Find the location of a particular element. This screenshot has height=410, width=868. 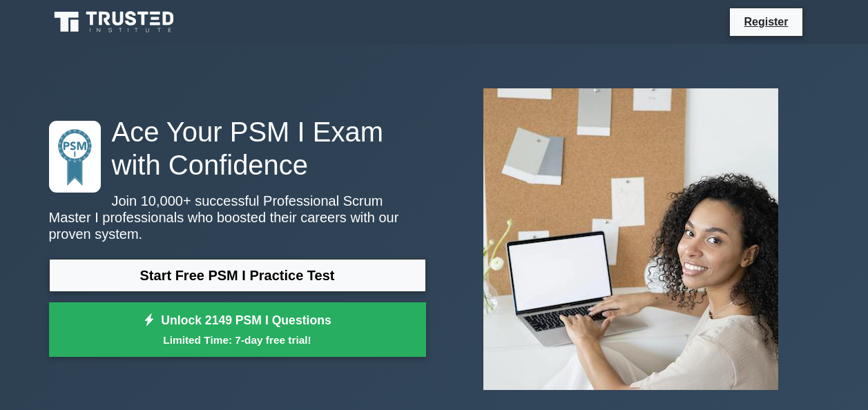

small: Limited Time: 7-day free trial! is located at coordinates (237, 339).